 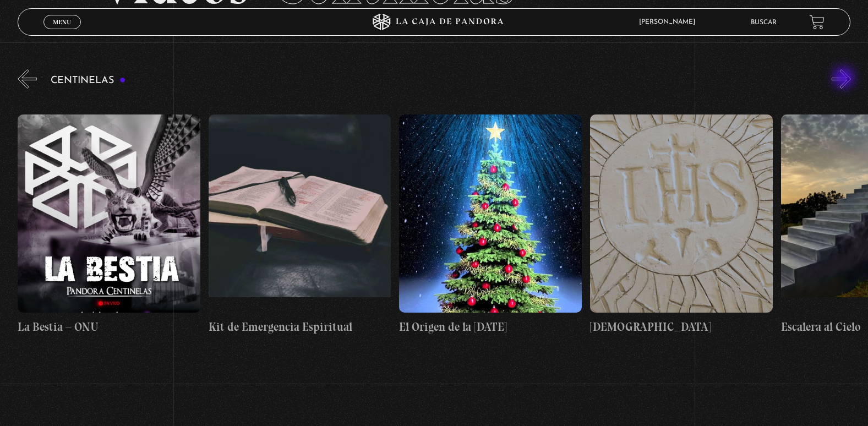 I want to click on span: Cerrar, so click(x=62, y=32).